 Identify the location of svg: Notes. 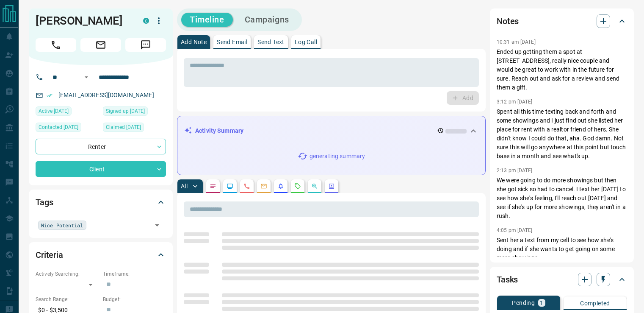
(213, 186).